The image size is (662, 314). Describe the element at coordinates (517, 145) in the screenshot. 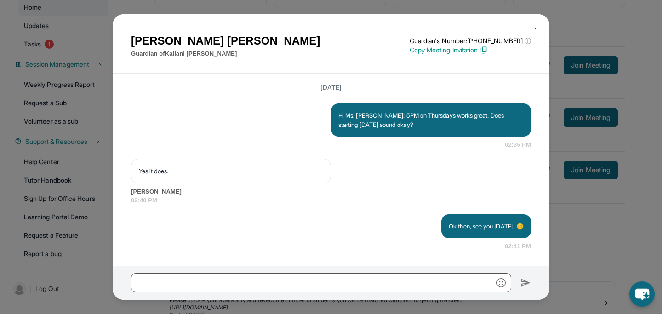

I see `span: 02:35 PM` at that location.